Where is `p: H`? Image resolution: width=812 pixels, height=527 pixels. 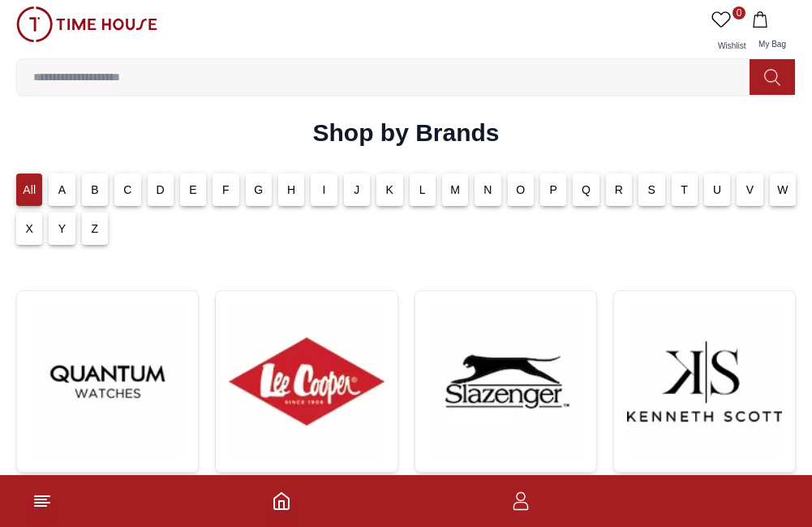 p: H is located at coordinates (291, 190).